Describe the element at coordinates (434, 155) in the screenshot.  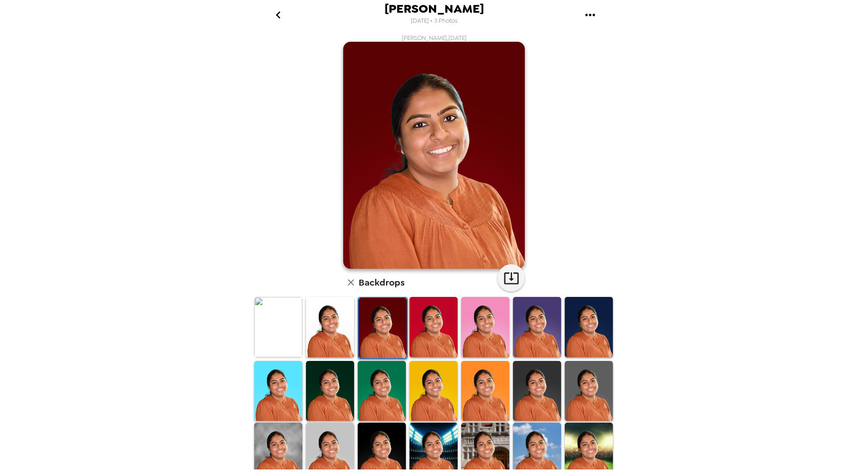
I see `img: user` at that location.